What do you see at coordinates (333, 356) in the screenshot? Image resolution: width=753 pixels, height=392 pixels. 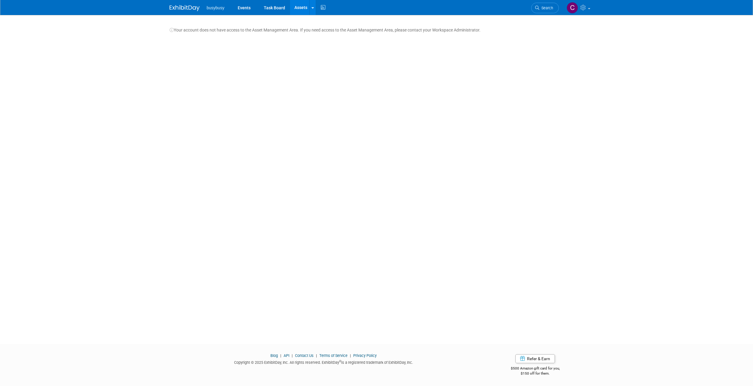 I see `a: Terms of Service` at bounding box center [333, 356].